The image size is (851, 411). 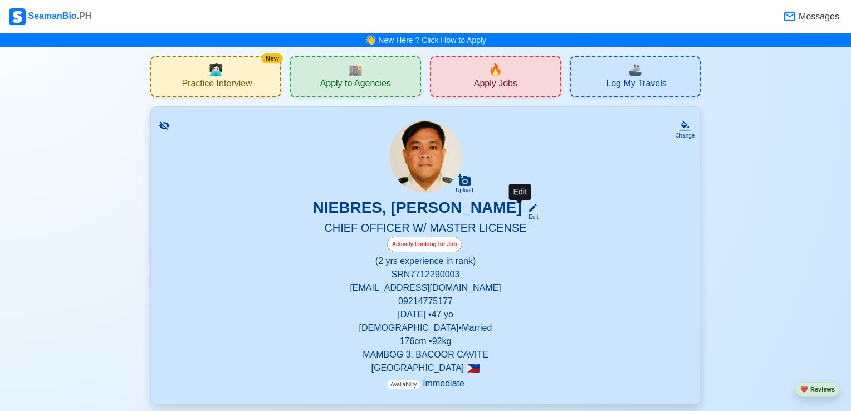 What do you see at coordinates (635, 70) in the screenshot?
I see `span: travel` at bounding box center [635, 70].